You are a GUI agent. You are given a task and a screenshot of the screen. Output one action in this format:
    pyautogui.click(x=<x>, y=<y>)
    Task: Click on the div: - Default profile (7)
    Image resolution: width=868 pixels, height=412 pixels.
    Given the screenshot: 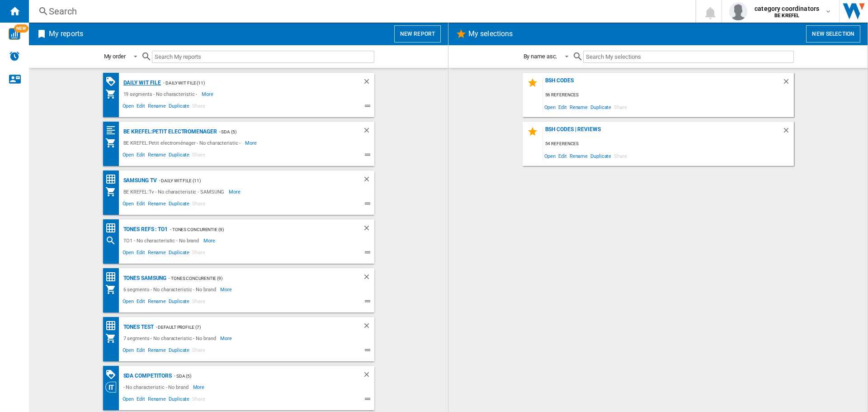 What is the action you would take?
    pyautogui.click(x=249, y=327)
    